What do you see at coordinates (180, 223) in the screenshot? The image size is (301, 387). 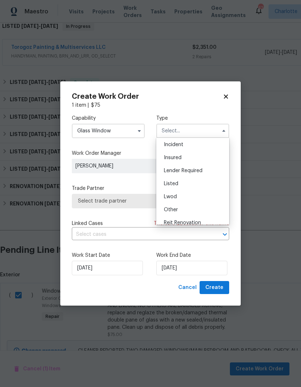 I see `span: 25` at bounding box center [180, 223].